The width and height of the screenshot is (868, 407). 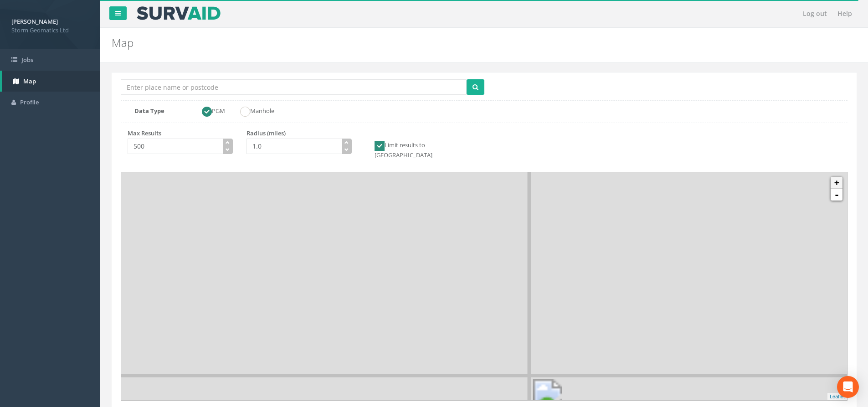 I want to click on input: Enter place name or postcode, so click(x=293, y=87).